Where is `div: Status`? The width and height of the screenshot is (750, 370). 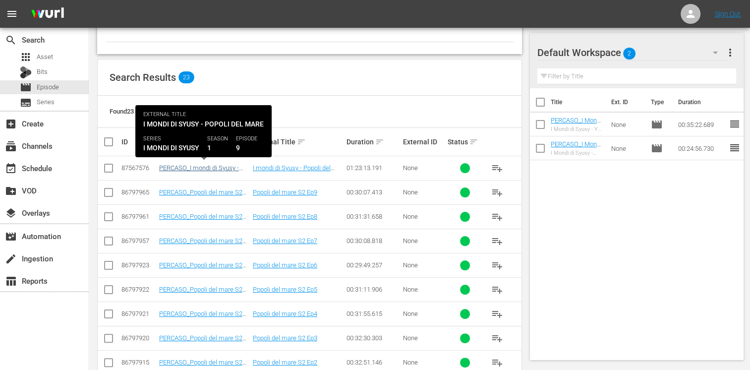 div: Status is located at coordinates (465, 142).